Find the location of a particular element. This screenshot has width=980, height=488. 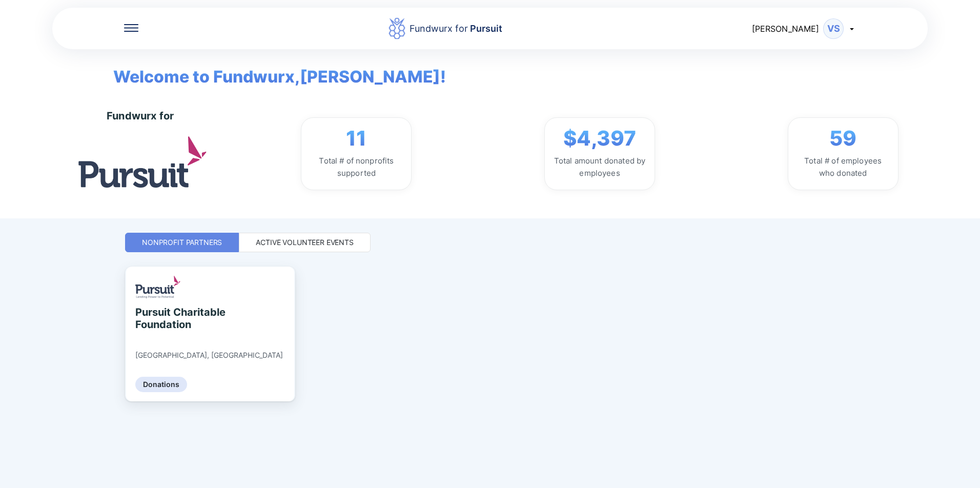

span: $4,397 is located at coordinates (600, 139).